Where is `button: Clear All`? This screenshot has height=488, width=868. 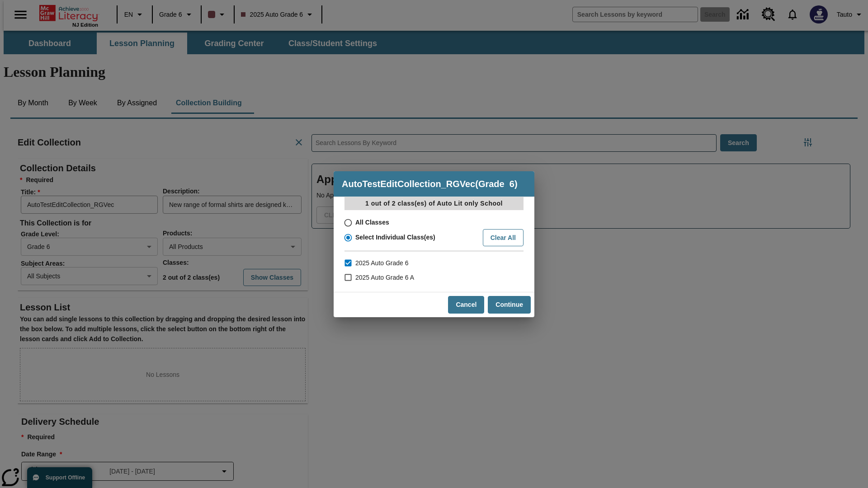 button: Clear All is located at coordinates (503, 238).